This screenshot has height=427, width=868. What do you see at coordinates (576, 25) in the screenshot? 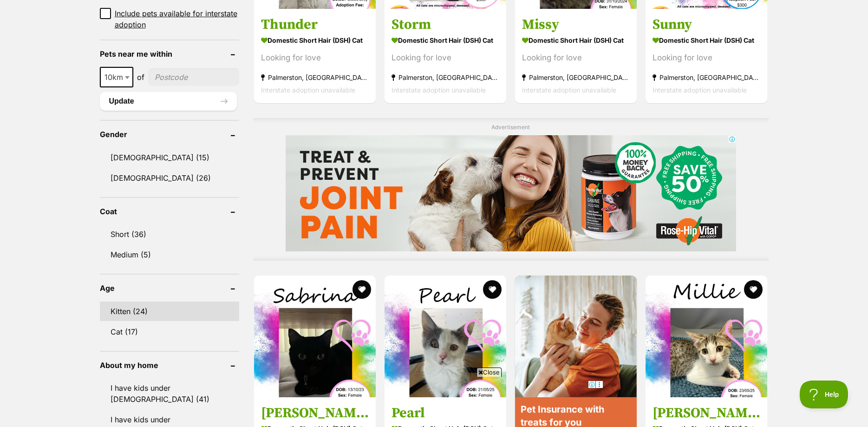
I see `h3: Missy` at bounding box center [576, 25].